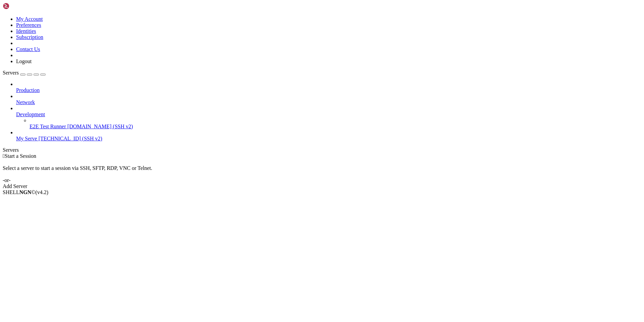 The image size is (644, 322). Describe the element at coordinates (27, 138) in the screenshot. I see `span: My Serve` at that location.